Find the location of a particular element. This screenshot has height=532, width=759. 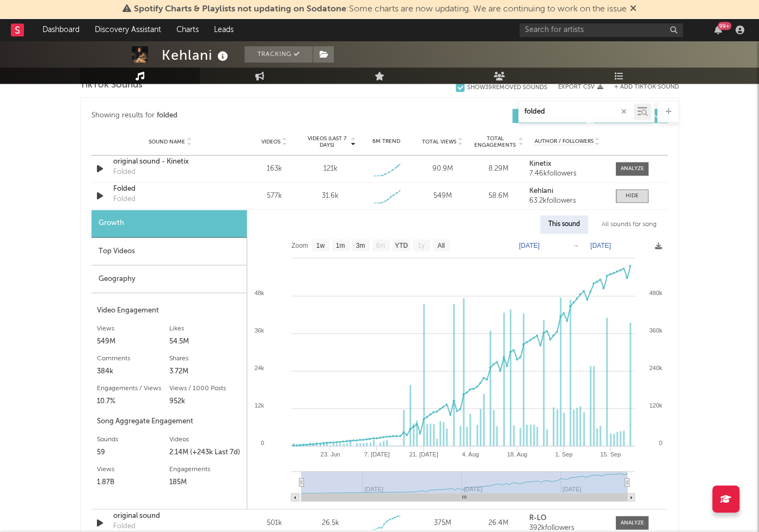

div: 3.72M is located at coordinates (205, 371).